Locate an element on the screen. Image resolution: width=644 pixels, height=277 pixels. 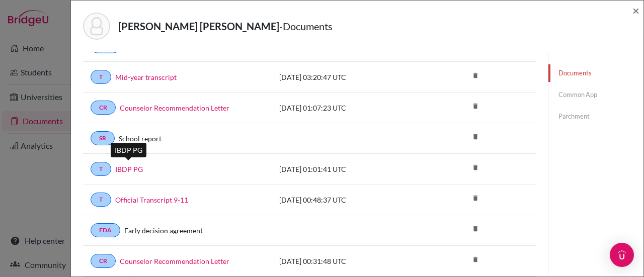
a: EDA is located at coordinates (105, 230).